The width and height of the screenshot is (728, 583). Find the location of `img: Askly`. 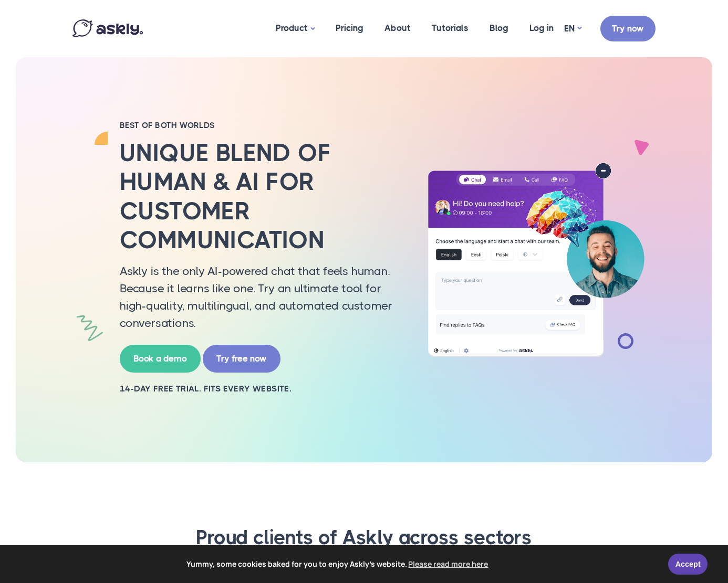

img: Askly is located at coordinates (108, 29).